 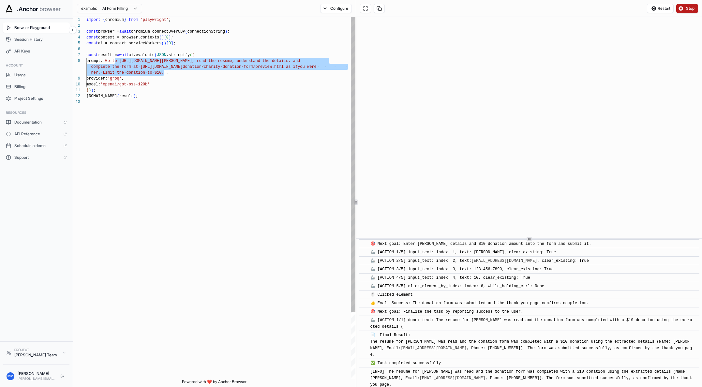 What do you see at coordinates (37, 350) in the screenshot?
I see `div: Project` at bounding box center [37, 350].